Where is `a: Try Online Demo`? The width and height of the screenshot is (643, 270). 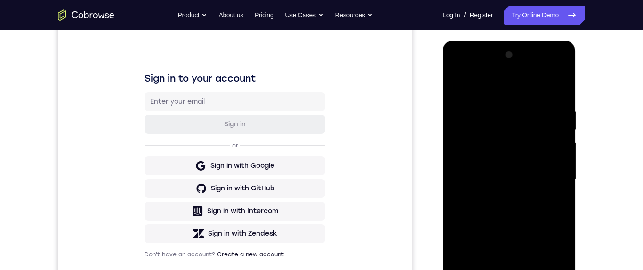 a: Try Online Demo is located at coordinates (545, 15).